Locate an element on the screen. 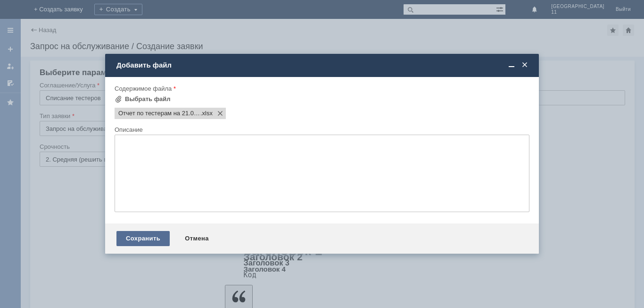 The width and height of the screenshot is (644, 308). span: Закрыть is located at coordinates (525, 65).